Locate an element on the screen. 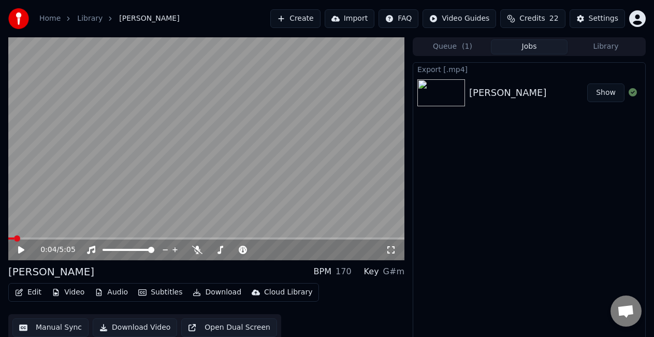  button: Open Dual Screen is located at coordinates (229, 327).